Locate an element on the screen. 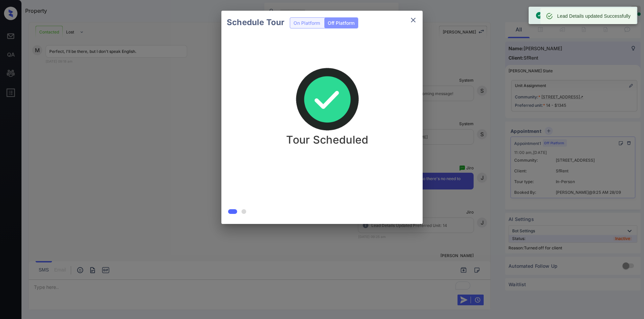 This screenshot has width=644, height=319. h2: Schedule Tour is located at coordinates (255, 23).